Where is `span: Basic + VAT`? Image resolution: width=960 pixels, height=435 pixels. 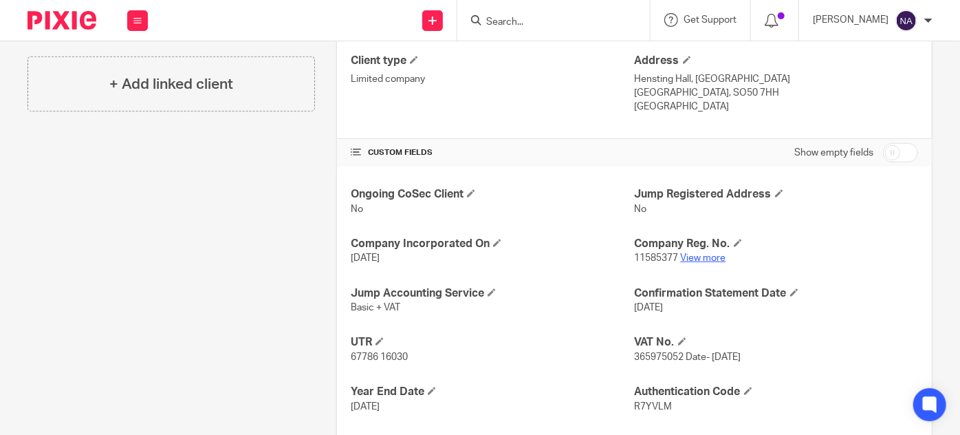
span: Basic + VAT is located at coordinates (376, 308).